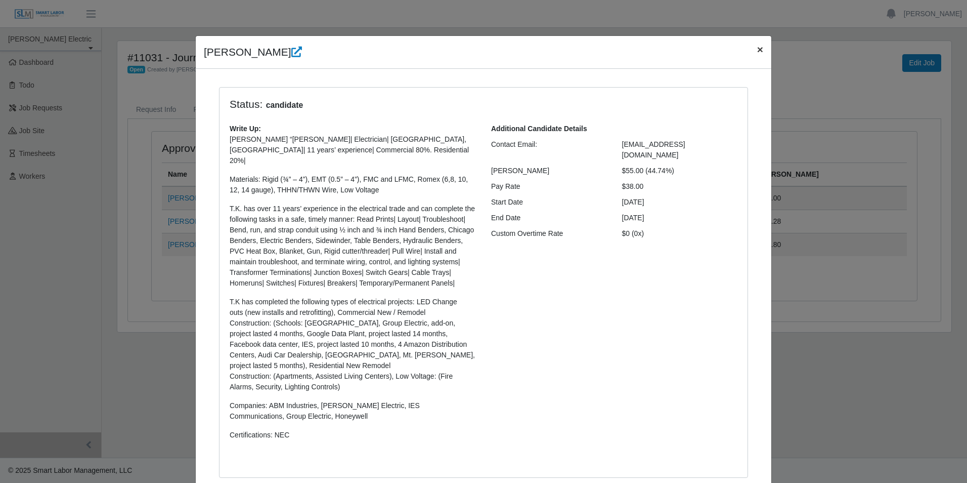  I want to click on p: T.K. has over 11 years’ experience in the electrical trade and can complete the following tasks i..., so click(353, 246).